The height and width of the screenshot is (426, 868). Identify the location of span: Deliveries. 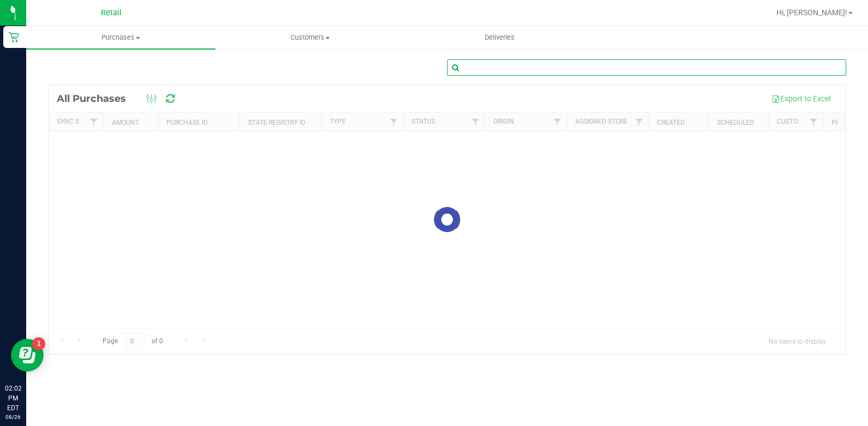
(499, 38).